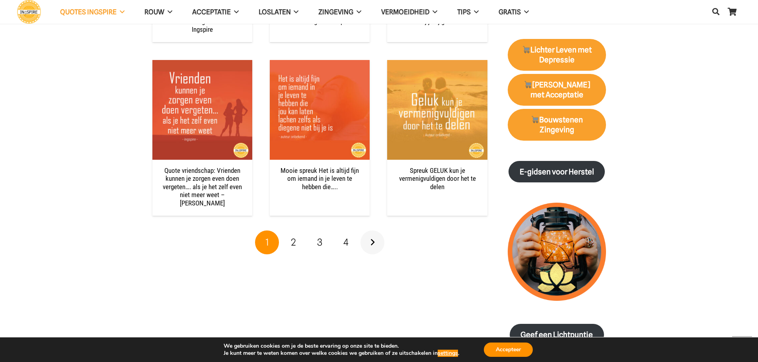 The height and width of the screenshot is (362, 758). Describe the element at coordinates (346, 243) in the screenshot. I see `a: Pagina 4` at that location.